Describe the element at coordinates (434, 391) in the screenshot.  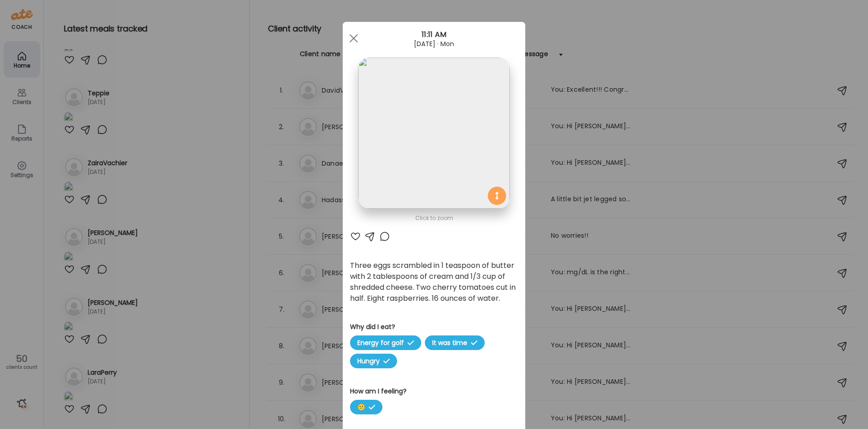
I see `h3: How am I feeling?` at that location.